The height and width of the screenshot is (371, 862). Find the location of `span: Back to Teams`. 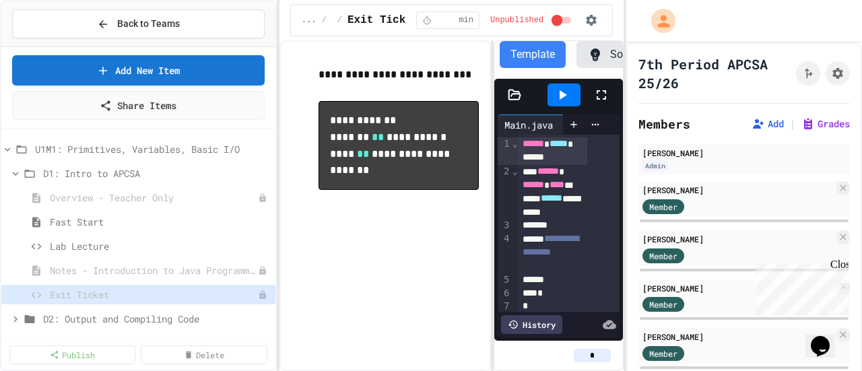

span: Back to Teams is located at coordinates (148, 24).